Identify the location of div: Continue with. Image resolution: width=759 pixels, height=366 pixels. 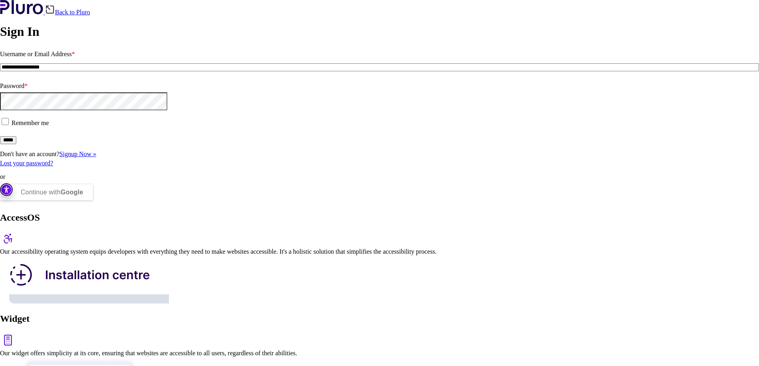
(52, 192).